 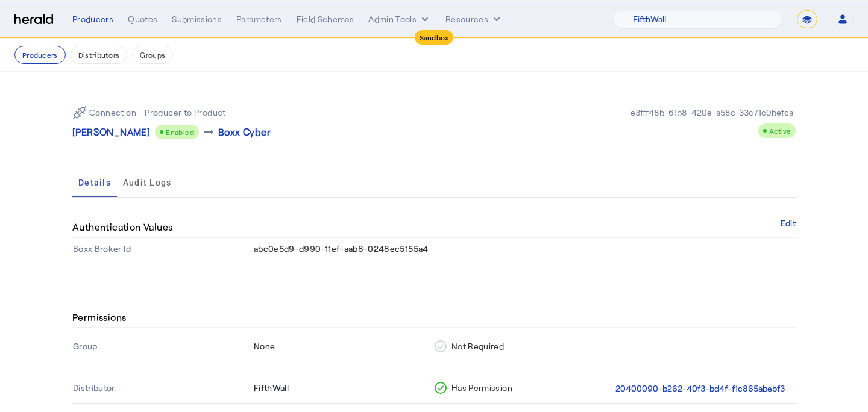 What do you see at coordinates (197, 19) in the screenshot?
I see `div: Submissions` at bounding box center [197, 19].